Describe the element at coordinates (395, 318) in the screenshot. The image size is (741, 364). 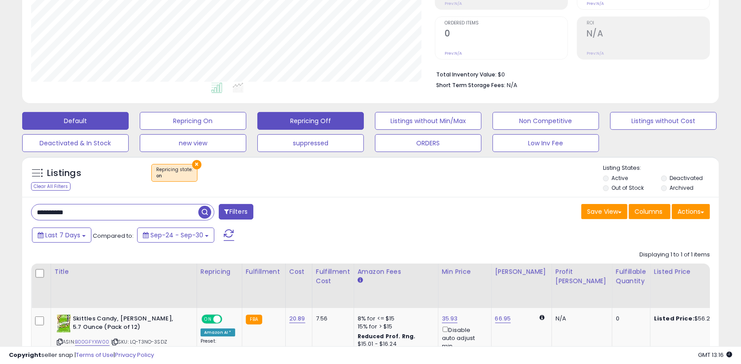
I see `div: 8% for <= $15` at that location.